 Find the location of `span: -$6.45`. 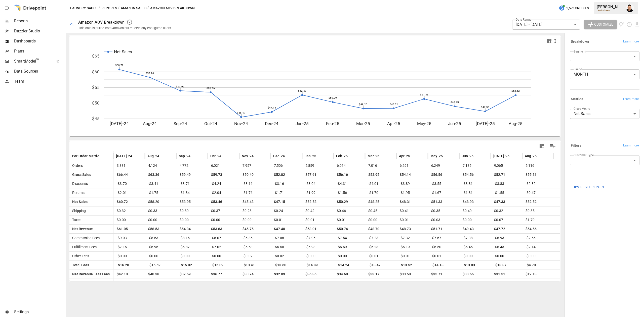

span: -$6.45 is located at coordinates (475, 247).